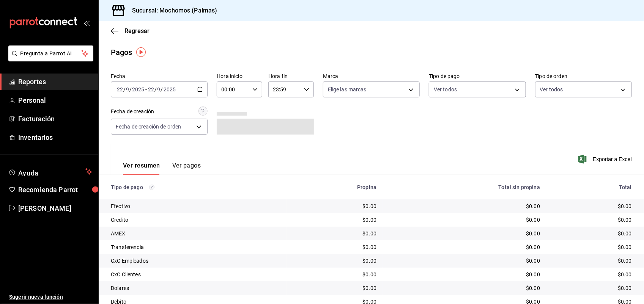 The height and width of the screenshot is (304, 644). What do you see at coordinates (55, 189) in the screenshot?
I see `span: Recomienda Parrot` at bounding box center [55, 189].